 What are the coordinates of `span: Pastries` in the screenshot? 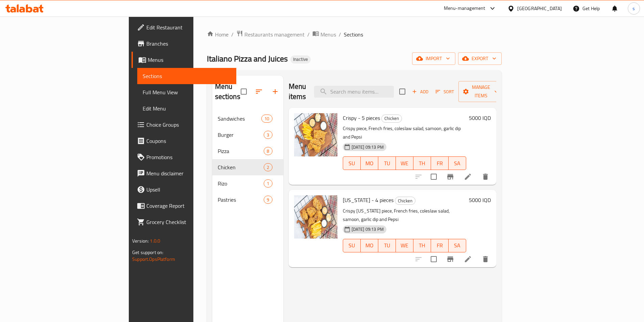 It's located at (240, 200).